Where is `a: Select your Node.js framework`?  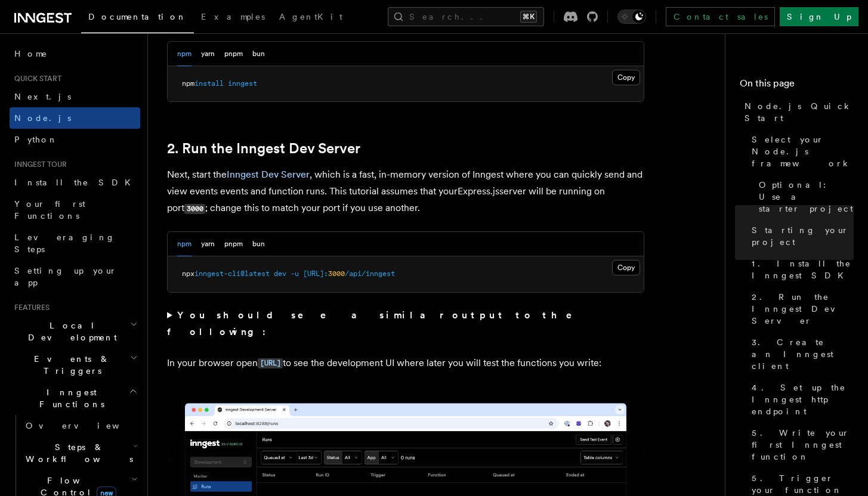
a: Select your Node.js framework is located at coordinates (800, 152).